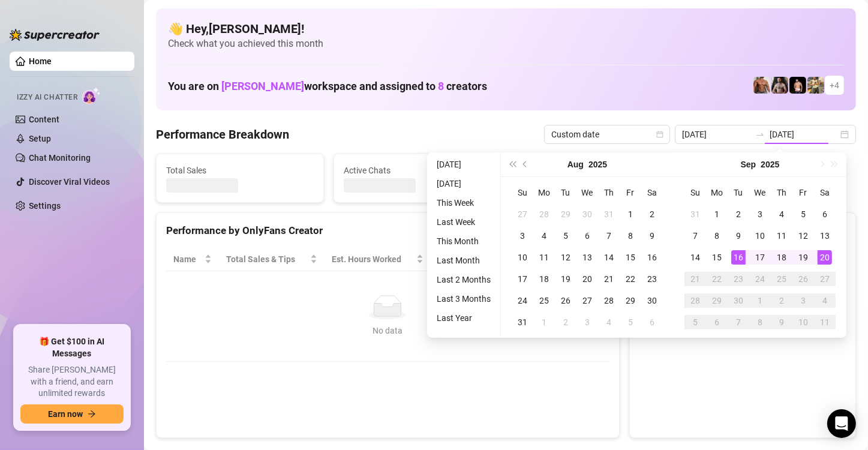 Image resolution: width=868 pixels, height=450 pixels. What do you see at coordinates (418, 170) in the screenshot?
I see `span: Active Chats` at bounding box center [418, 170].